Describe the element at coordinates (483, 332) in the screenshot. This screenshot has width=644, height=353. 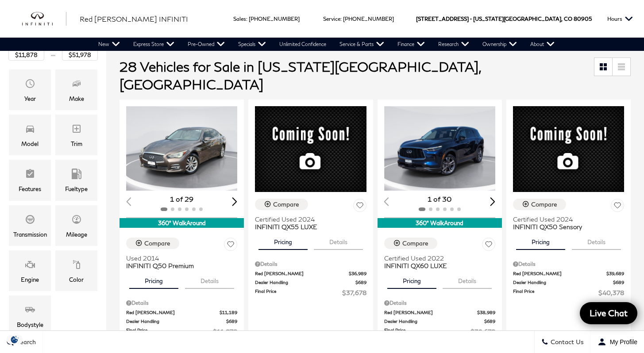
I see `span: $39,678` at that location.